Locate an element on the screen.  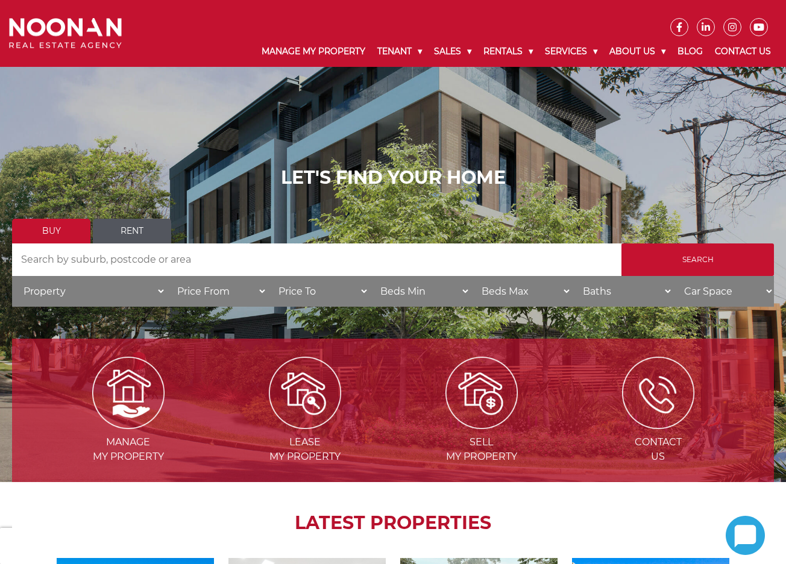
a: Services is located at coordinates (571, 51).